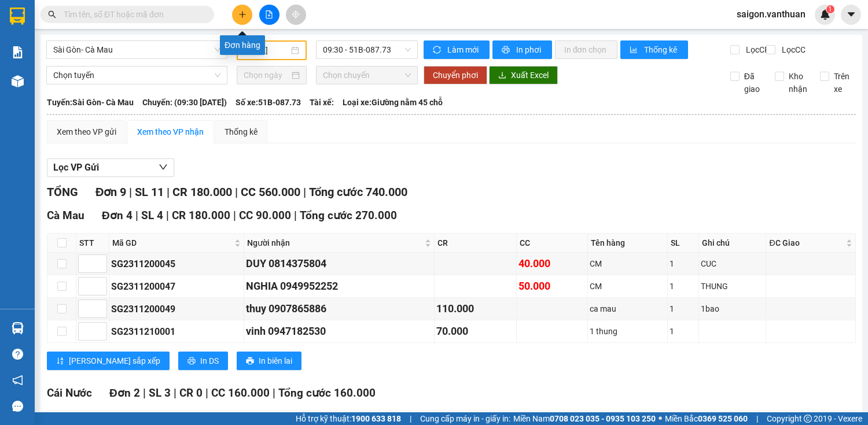  Describe the element at coordinates (275, 361) in the screenshot. I see `span: In biên lai` at that location.